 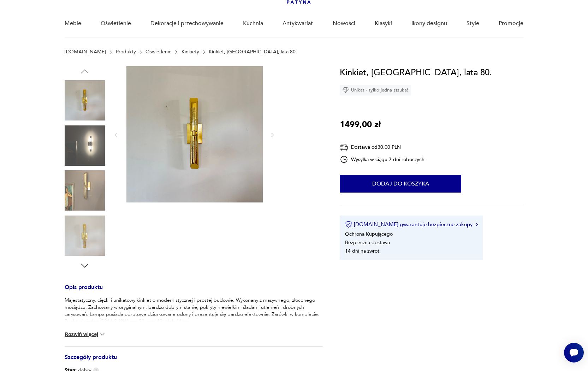 What do you see at coordinates (375, 90) in the screenshot?
I see `div: Unikat - tylko jedna sztuka!` at bounding box center [375, 90].